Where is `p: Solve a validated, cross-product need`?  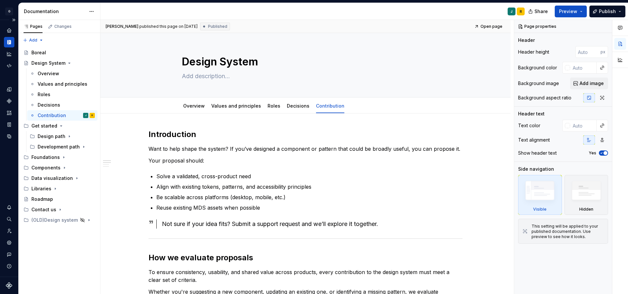
p: Solve a validated, cross-product need is located at coordinates (310, 176).